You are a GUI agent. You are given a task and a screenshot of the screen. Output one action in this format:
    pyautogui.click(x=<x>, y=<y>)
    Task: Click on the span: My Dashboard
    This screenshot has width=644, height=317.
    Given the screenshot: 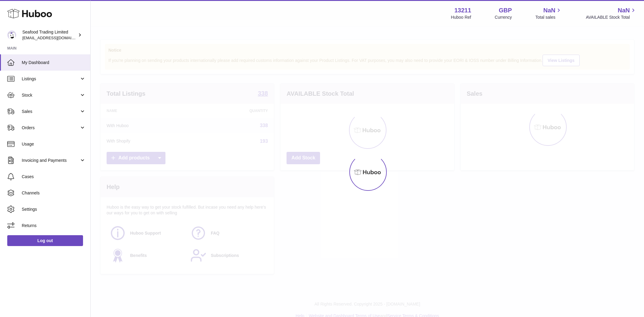 What is the action you would take?
    pyautogui.click(x=54, y=62)
    